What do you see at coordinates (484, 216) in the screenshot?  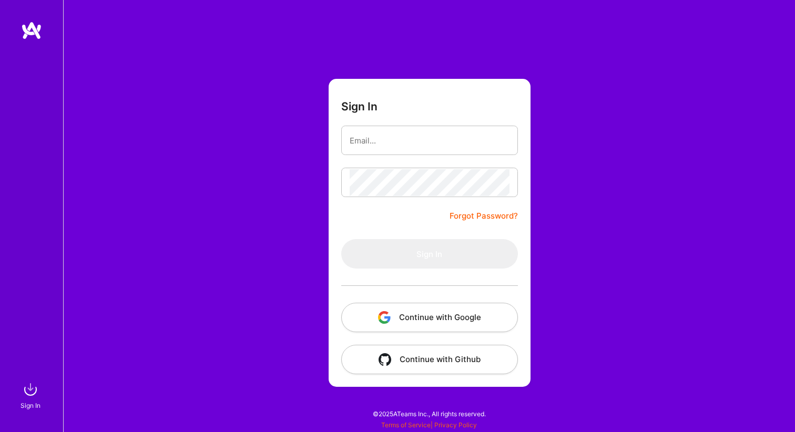 I see `a: Forgot Password?` at bounding box center [484, 216].